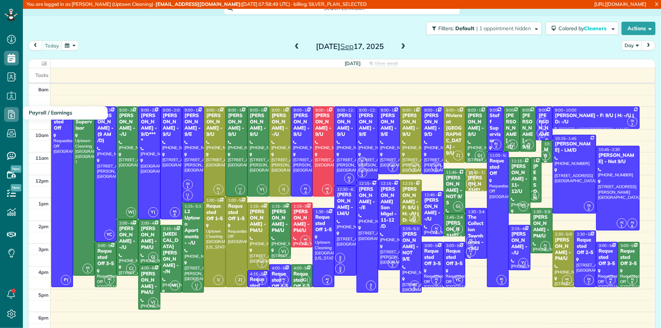 Image resolution: width=661 pixels, height=328 pixels. I want to click on span: 9:00 - 11:30, so click(478, 110).